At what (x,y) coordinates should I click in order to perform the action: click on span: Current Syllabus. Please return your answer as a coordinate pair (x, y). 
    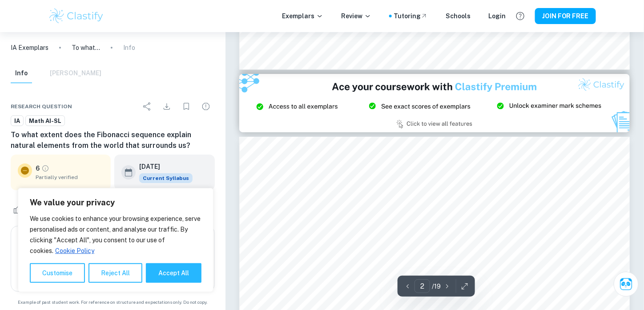
    Looking at the image, I should click on (166, 178).